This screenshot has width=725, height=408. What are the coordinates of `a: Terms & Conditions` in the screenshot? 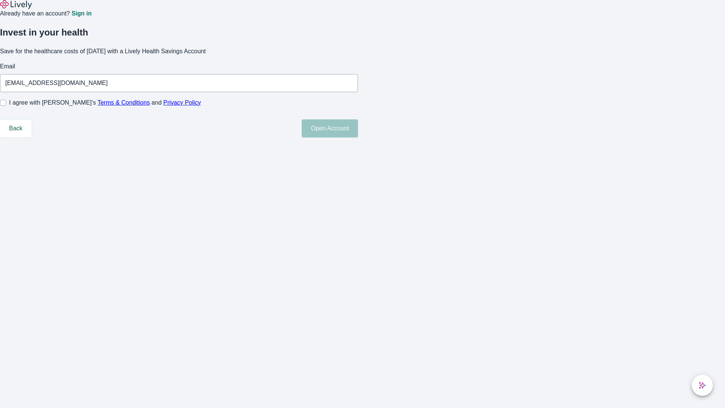 It's located at (124, 102).